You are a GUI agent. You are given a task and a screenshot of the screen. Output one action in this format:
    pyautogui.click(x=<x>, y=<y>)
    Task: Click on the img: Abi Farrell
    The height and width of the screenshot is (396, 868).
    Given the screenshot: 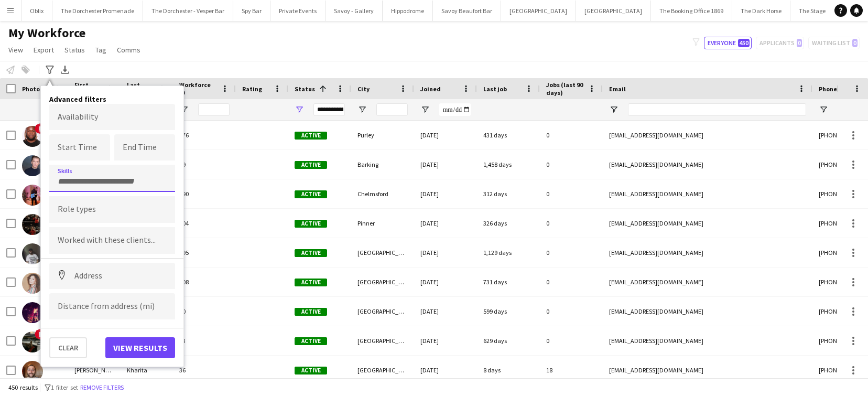 What is the action you would take?
    pyautogui.click(x=32, y=283)
    